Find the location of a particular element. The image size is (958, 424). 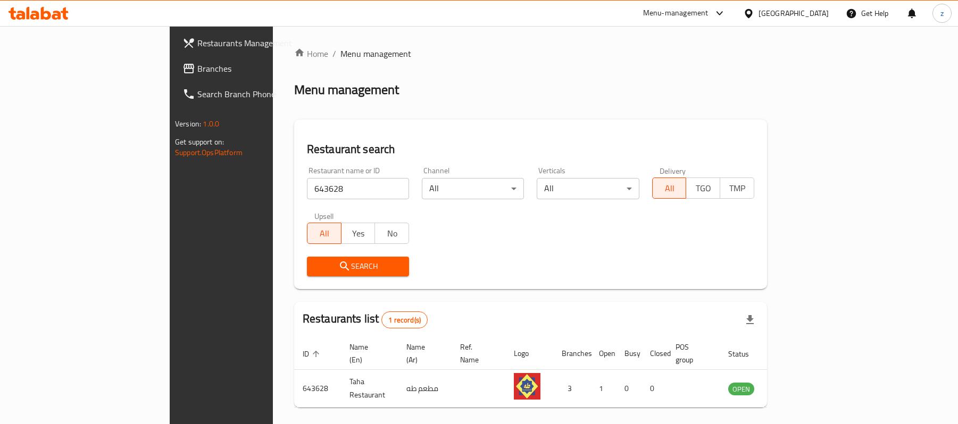

span: TGO is located at coordinates (703, 188).